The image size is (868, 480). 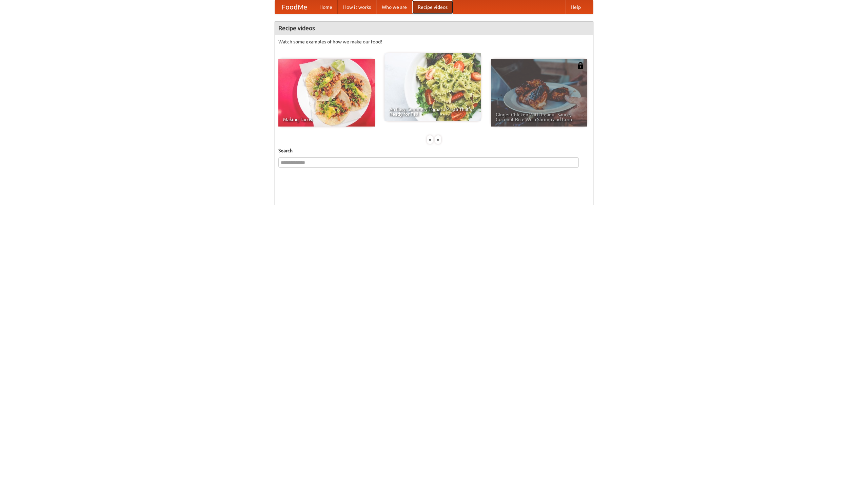 What do you see at coordinates (434, 28) in the screenshot?
I see `h4: Recipe videos` at bounding box center [434, 28].